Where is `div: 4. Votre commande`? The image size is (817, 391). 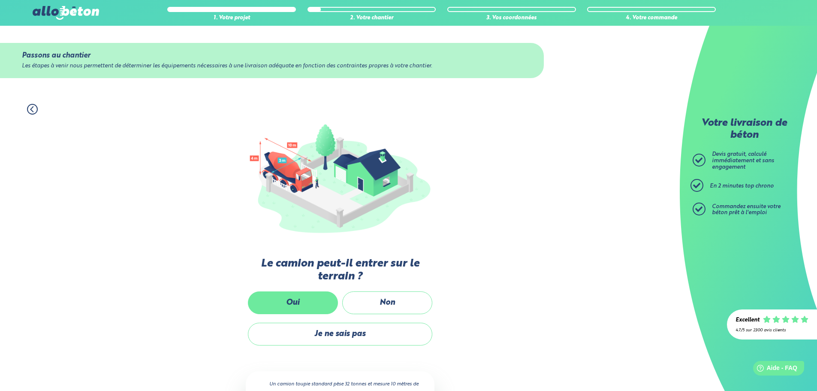 div: 4. Votre commande is located at coordinates (651, 18).